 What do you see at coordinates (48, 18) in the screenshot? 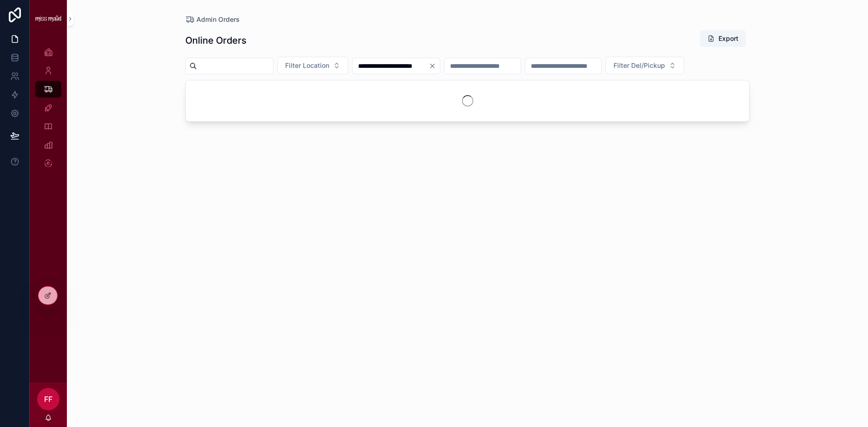
I see `img: App logo` at bounding box center [48, 18].